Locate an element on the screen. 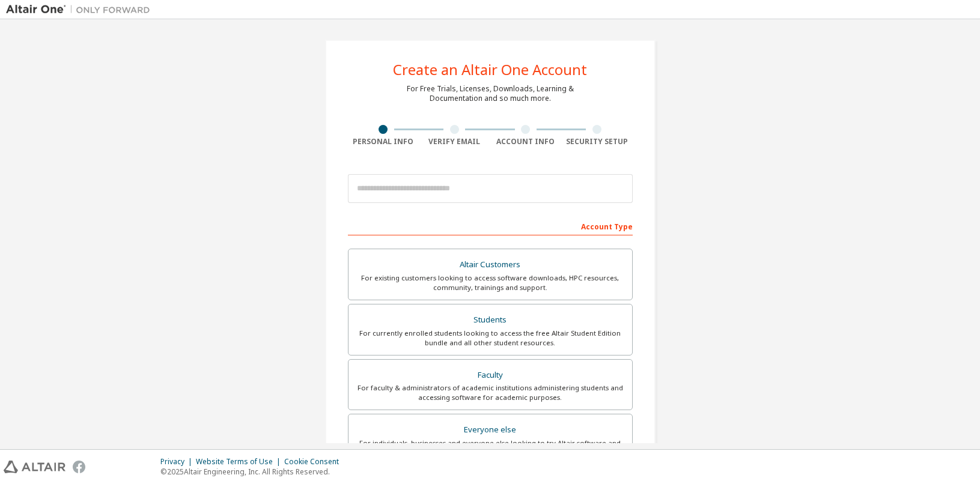  div: Privacy is located at coordinates (178, 462).